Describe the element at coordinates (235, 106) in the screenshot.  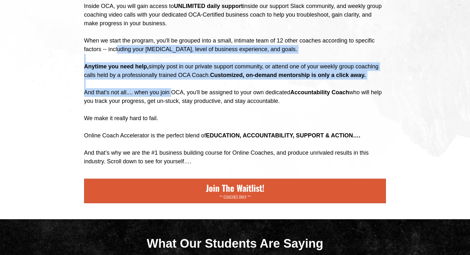
I see `div: And that's not all.... when you join OCA, you'll be assigned to your own dedicated who will help ...` at that location.